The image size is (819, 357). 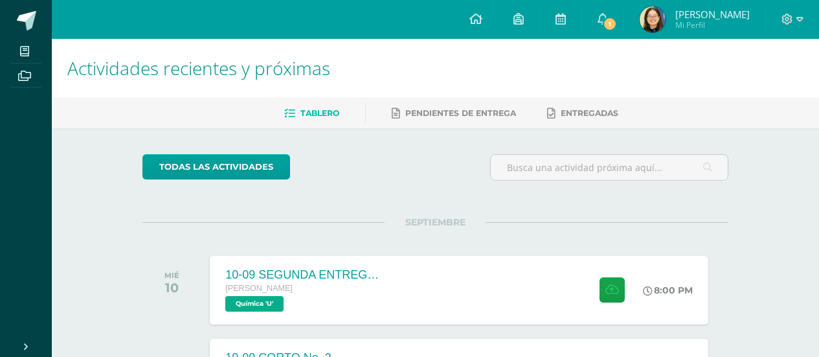 I want to click on div: MIÉ, so click(x=172, y=275).